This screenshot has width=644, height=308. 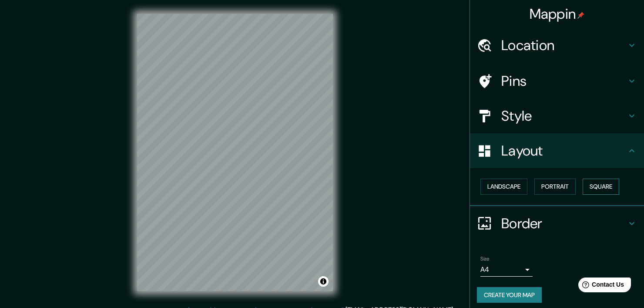 I want to click on h4: Location, so click(x=564, y=46).